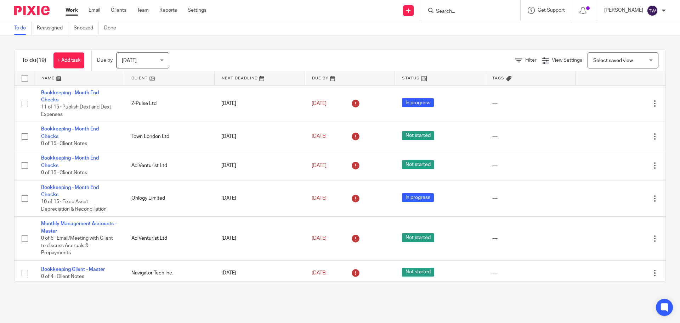 The width and height of the screenshot is (680, 323). What do you see at coordinates (113, 28) in the screenshot?
I see `a: Done` at bounding box center [113, 28].